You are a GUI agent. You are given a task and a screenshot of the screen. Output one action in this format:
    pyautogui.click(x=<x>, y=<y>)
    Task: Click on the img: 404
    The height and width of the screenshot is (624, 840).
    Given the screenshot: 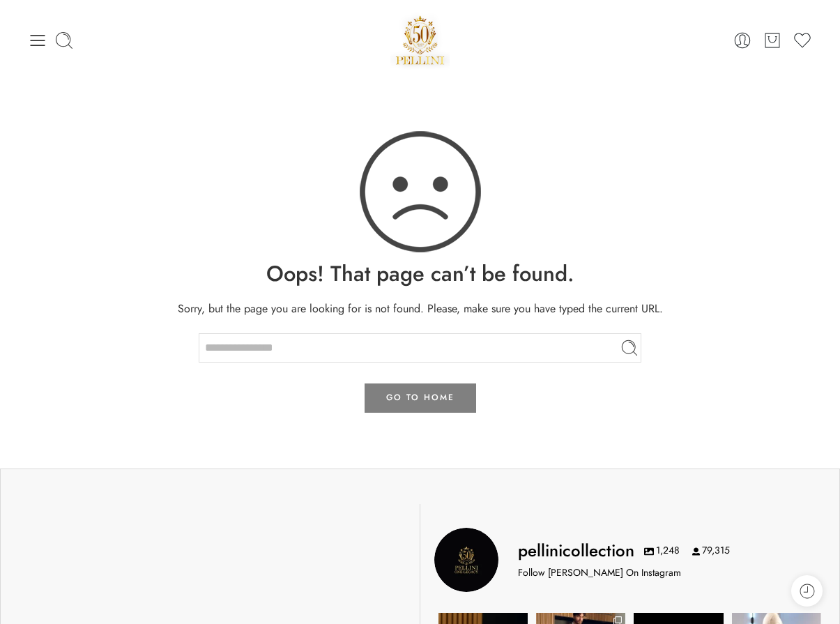 What is the action you would take?
    pyautogui.click(x=420, y=192)
    